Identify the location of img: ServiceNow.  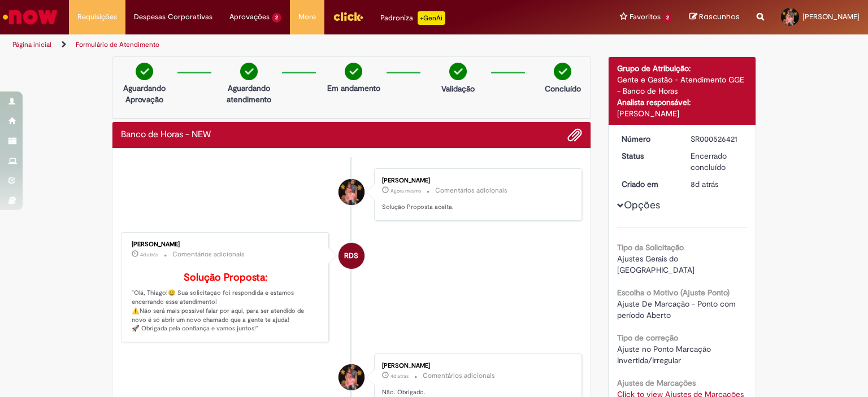
(30, 17).